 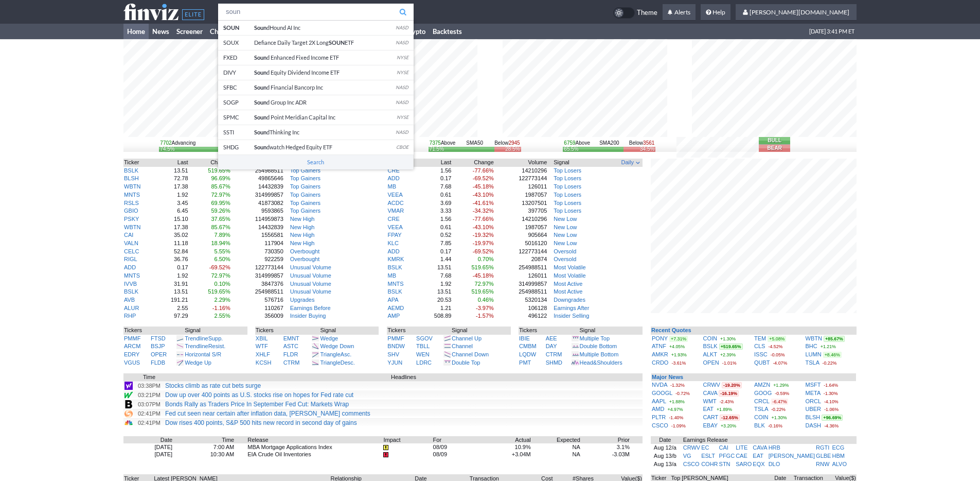 What do you see at coordinates (823, 456) in the screenshot?
I see `a: GLBE` at bounding box center [823, 456].